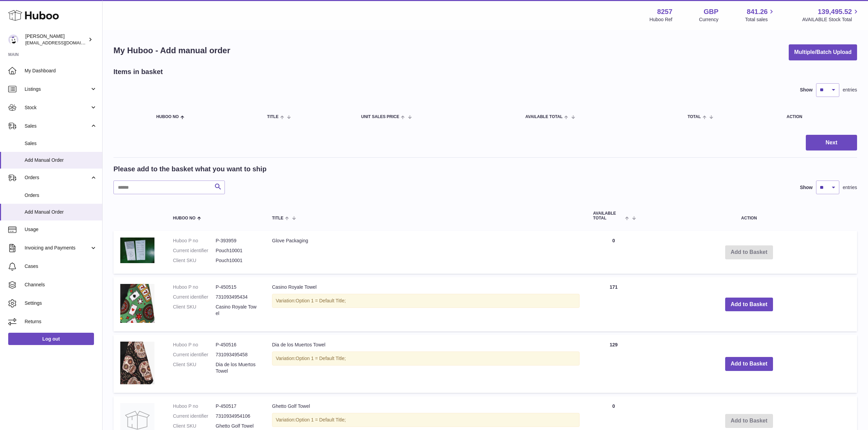 The height and width of the screenshot is (430, 868). I want to click on h2: Items in basket, so click(138, 72).